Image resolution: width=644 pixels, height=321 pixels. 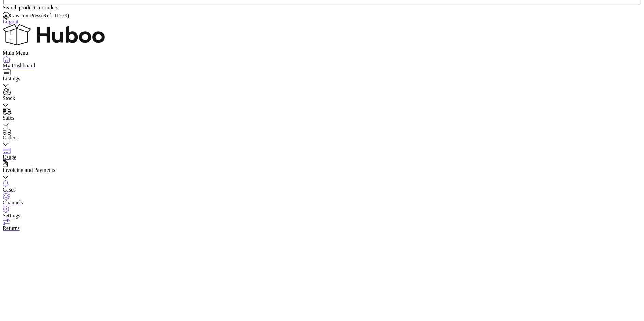 What do you see at coordinates (54, 170) in the screenshot?
I see `div: Invoicing and Payments` at bounding box center [54, 170].